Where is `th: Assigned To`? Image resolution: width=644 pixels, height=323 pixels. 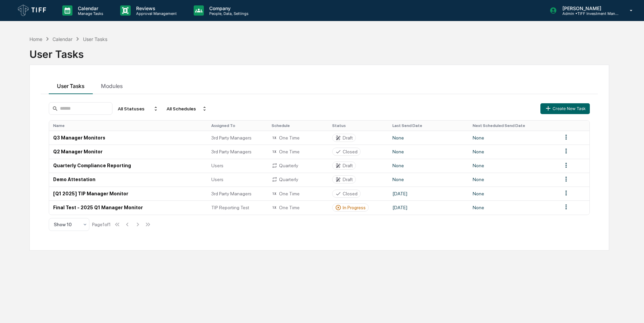
th: Assigned To is located at coordinates (237, 125).